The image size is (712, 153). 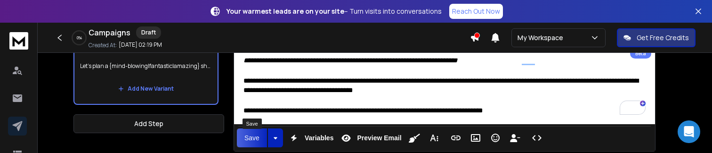 I want to click on h1: Campaigns, so click(x=109, y=32).